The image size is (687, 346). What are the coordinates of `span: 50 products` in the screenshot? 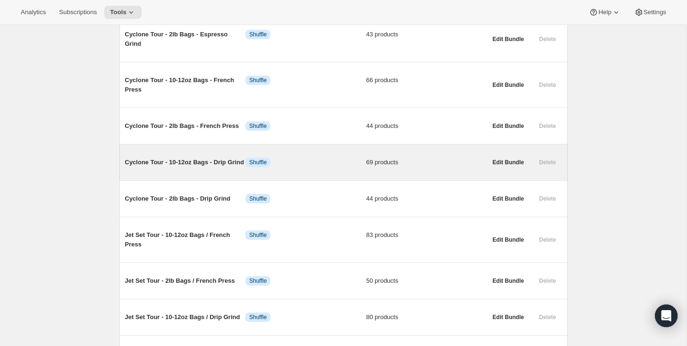 It's located at (427, 281).